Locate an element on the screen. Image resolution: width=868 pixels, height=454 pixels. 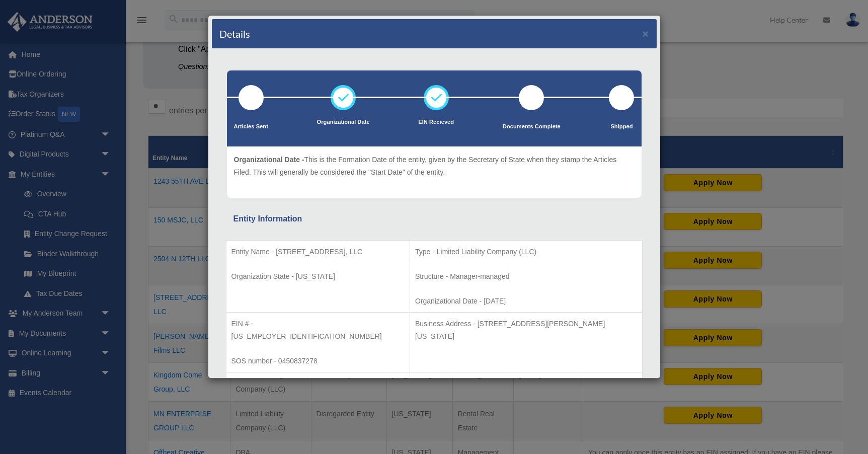
p: Organizational Date is located at coordinates (343, 122).